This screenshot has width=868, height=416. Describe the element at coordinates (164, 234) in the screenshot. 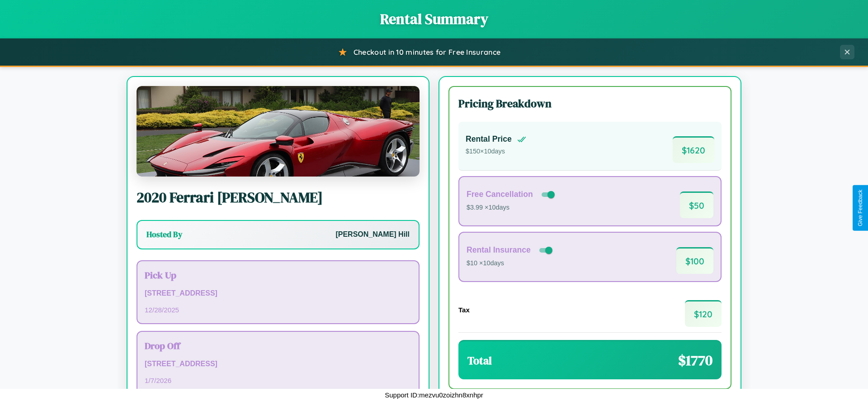

I see `h3: Hosted By` at that location.